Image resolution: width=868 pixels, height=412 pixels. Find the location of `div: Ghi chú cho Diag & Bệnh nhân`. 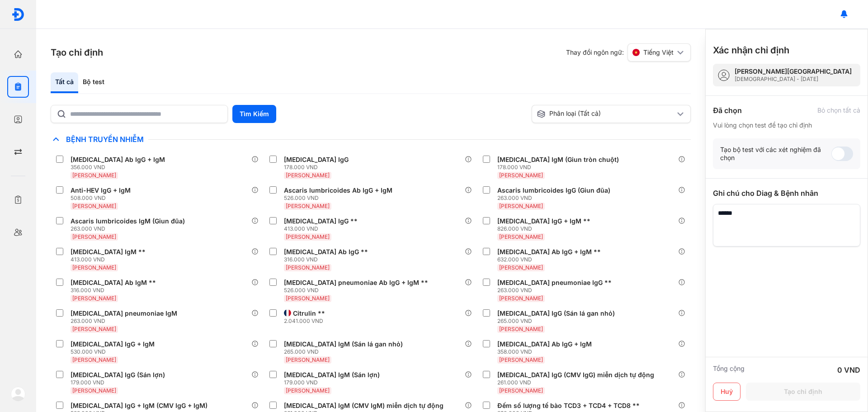

div: Ghi chú cho Diag & Bệnh nhân is located at coordinates (786, 194).